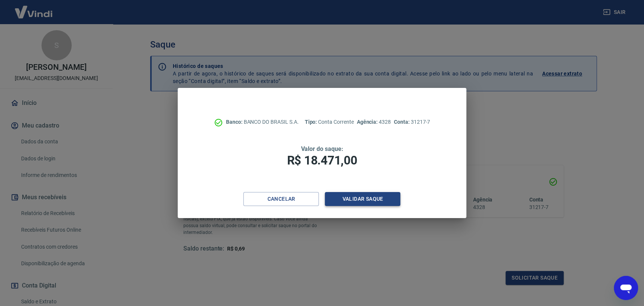  Describe the element at coordinates (311, 122) in the screenshot. I see `span: Tipo:` at that location.